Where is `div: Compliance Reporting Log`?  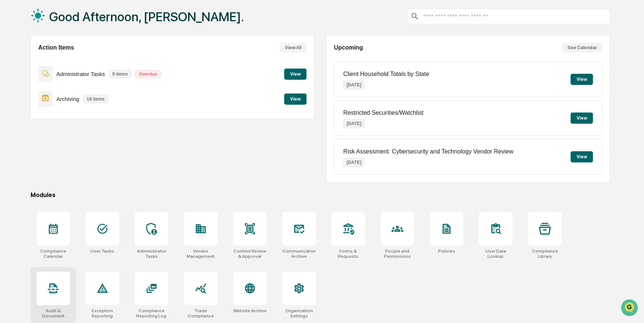 div: Compliance Reporting Log is located at coordinates (152, 313).